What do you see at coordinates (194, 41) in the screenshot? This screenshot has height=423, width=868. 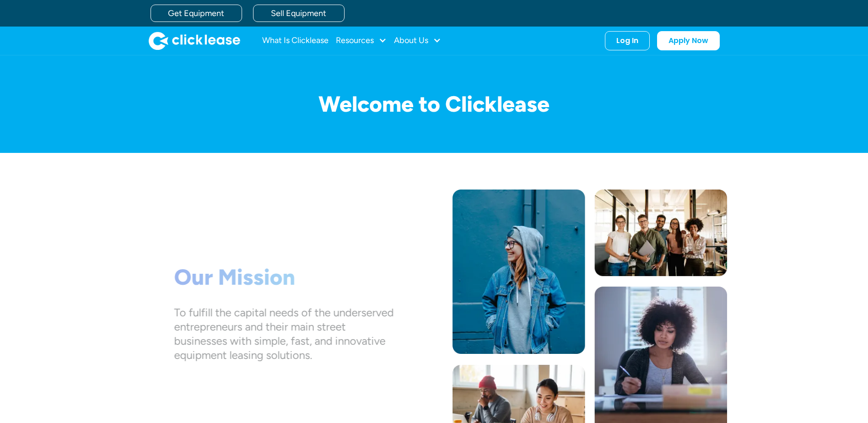 I see `img: Clicklease logo` at bounding box center [194, 41].